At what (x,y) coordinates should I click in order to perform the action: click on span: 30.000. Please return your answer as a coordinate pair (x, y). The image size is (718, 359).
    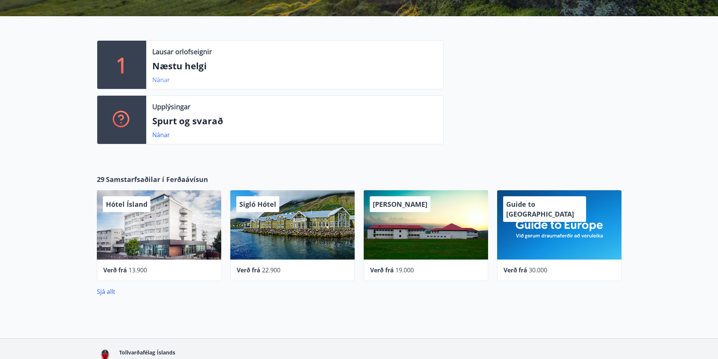
    Looking at the image, I should click on (538, 270).